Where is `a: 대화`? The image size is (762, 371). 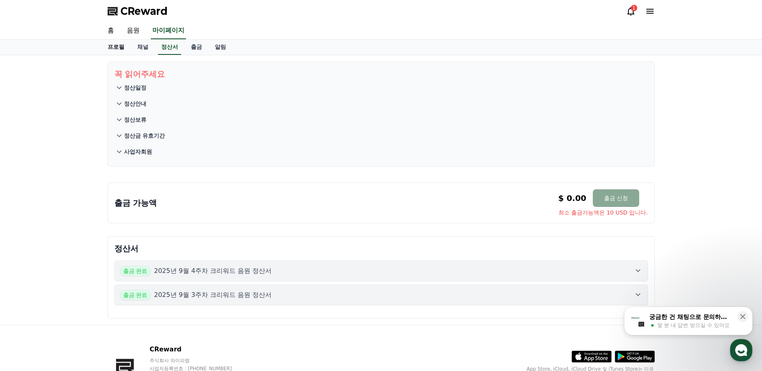
a: 대화 is located at coordinates (78, 263).